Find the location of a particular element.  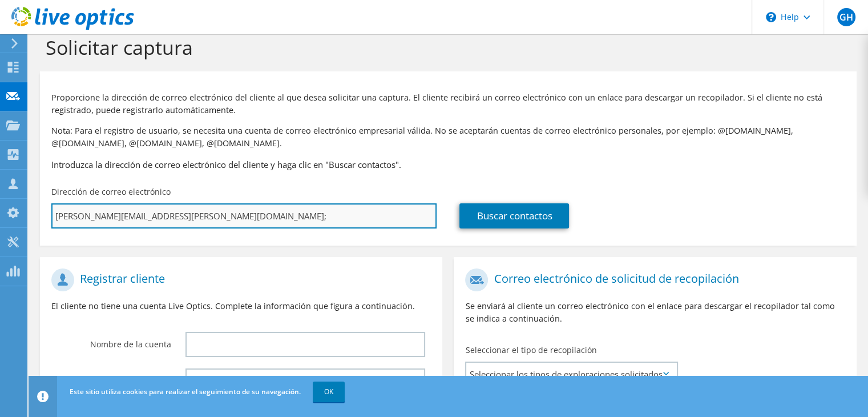

p: El cliente no tiene una cuenta Live Optics. Complete la información que figura a continuación. is located at coordinates (241, 306).